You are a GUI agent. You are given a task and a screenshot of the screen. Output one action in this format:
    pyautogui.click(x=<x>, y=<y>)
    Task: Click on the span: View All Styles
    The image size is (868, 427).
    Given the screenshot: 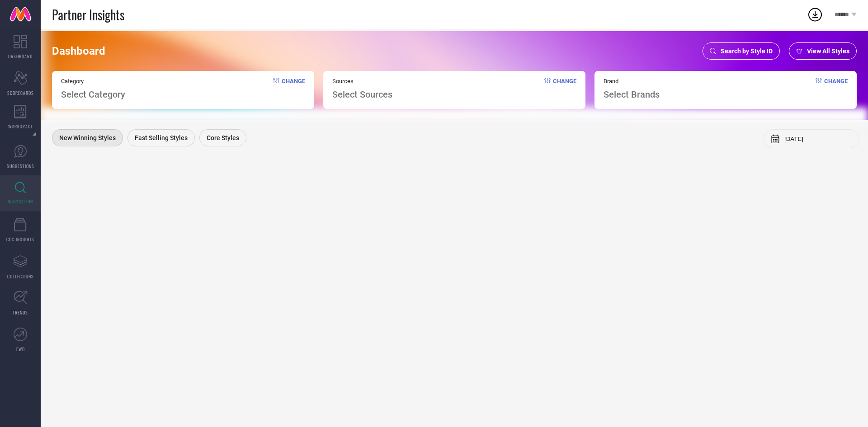 What is the action you would take?
    pyautogui.click(x=828, y=51)
    